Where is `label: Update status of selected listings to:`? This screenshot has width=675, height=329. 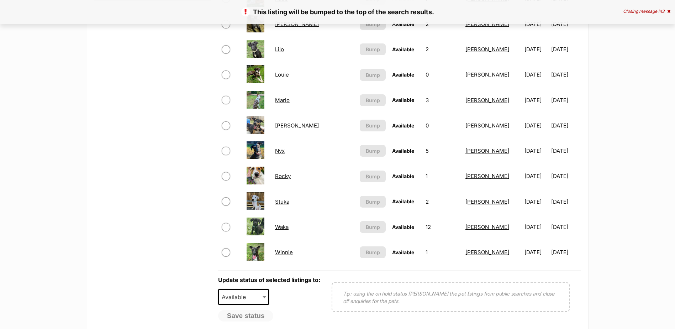 label: Update status of selected listings to: is located at coordinates (269, 280).